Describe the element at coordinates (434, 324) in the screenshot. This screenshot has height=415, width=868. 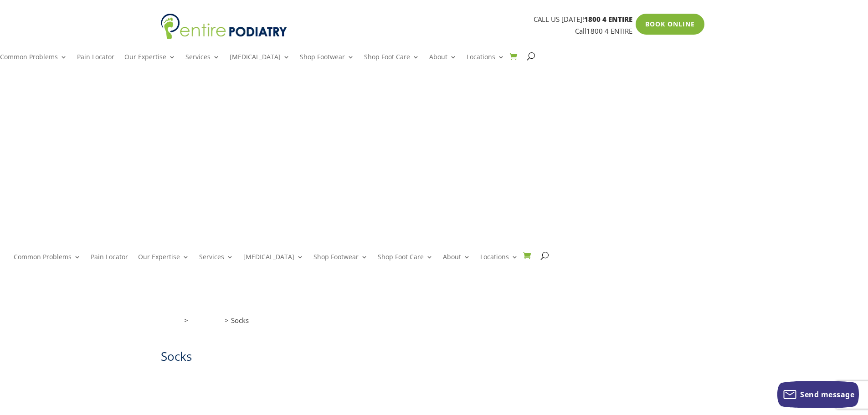
I see `nav: breadcrumb` at that location.